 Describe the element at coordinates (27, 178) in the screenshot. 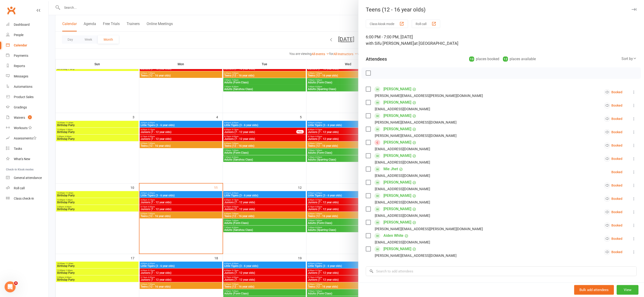

I see `a: General attendance kiosk mode` at that location.